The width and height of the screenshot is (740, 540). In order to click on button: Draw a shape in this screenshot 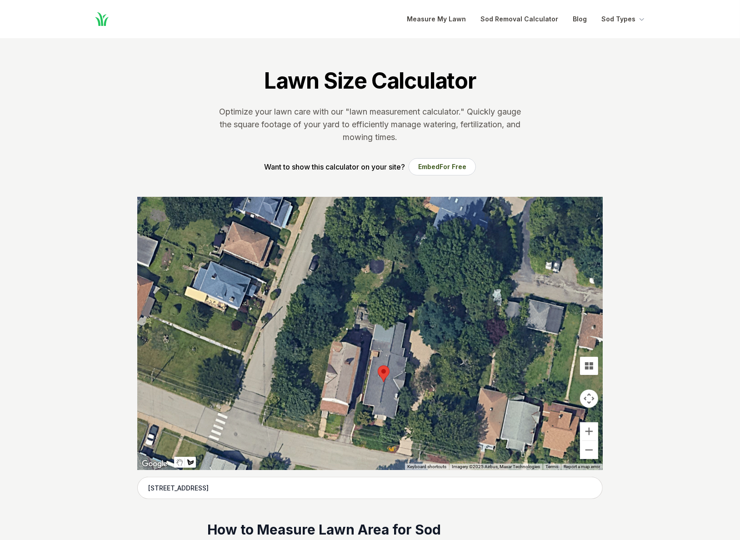, I will do `click(190, 462)`.